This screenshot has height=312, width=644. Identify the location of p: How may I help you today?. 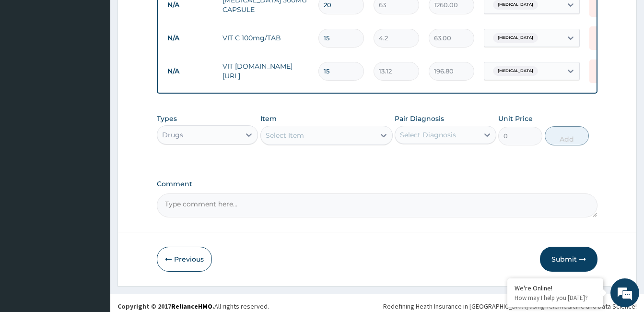
(556, 297).